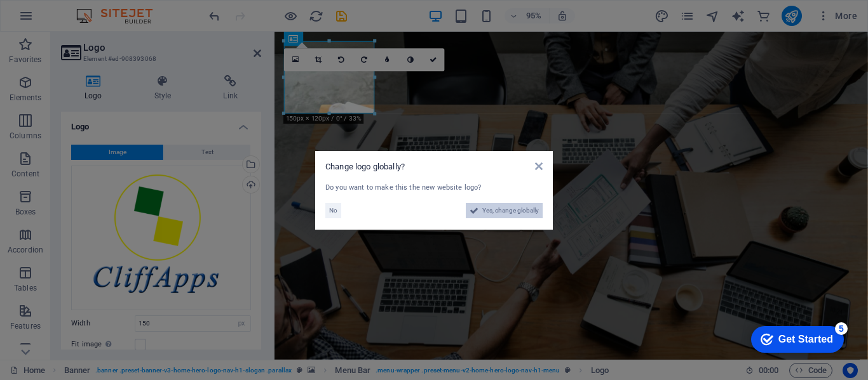 This screenshot has width=868, height=380. I want to click on span: Yes, change globally, so click(510, 211).